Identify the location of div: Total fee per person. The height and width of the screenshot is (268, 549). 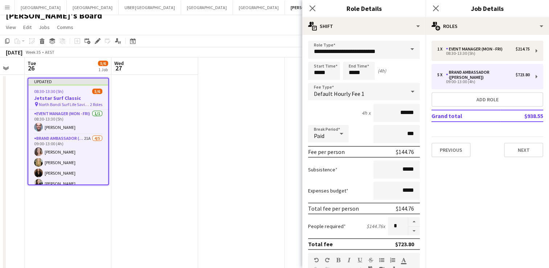
(334, 208).